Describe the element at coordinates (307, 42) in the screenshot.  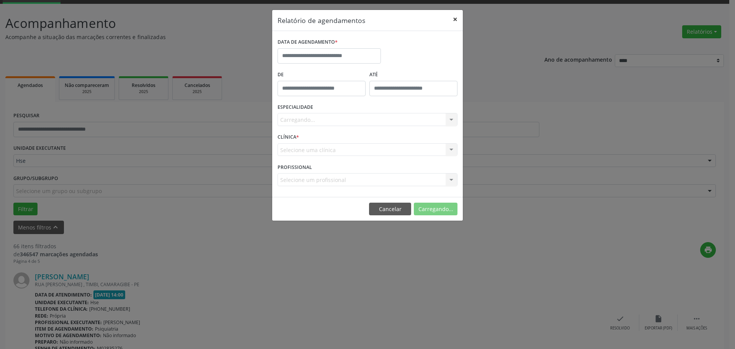
I see `label: DATA DE AGENDAMENTO` at that location.